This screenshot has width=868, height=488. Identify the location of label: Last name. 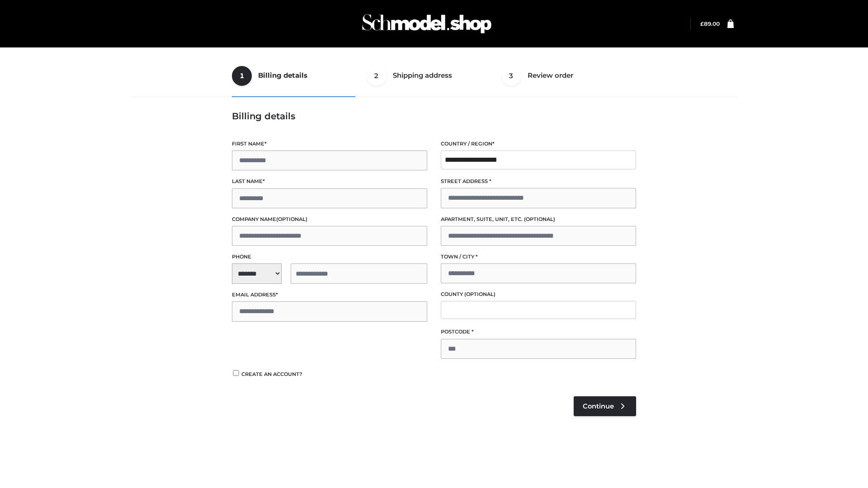
(329, 181).